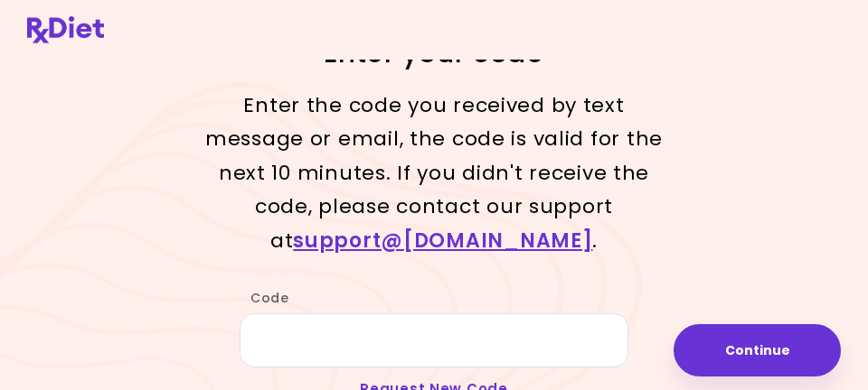 The height and width of the screenshot is (390, 868). Describe the element at coordinates (264, 299) in the screenshot. I see `label: Code` at that location.